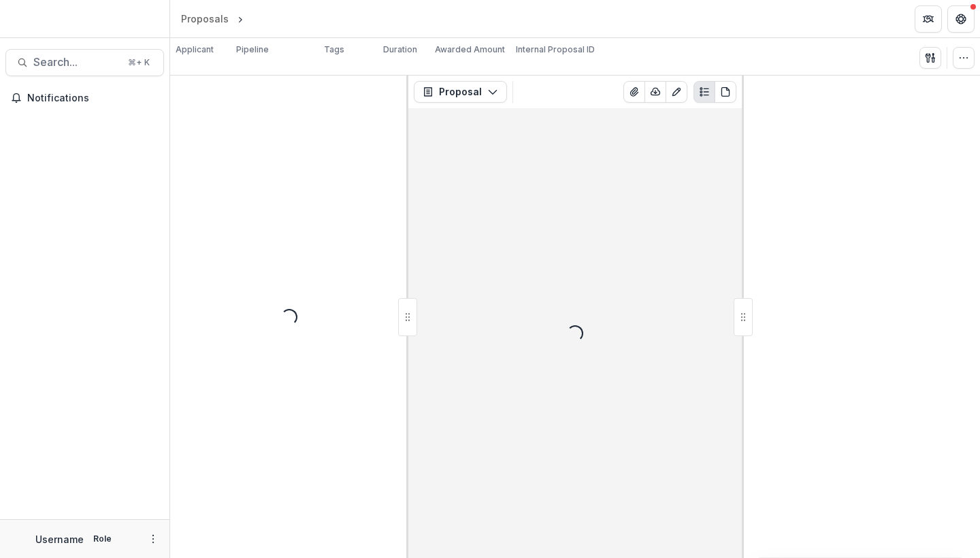 The height and width of the screenshot is (558, 980). What do you see at coordinates (102, 539) in the screenshot?
I see `p: Role` at bounding box center [102, 539].